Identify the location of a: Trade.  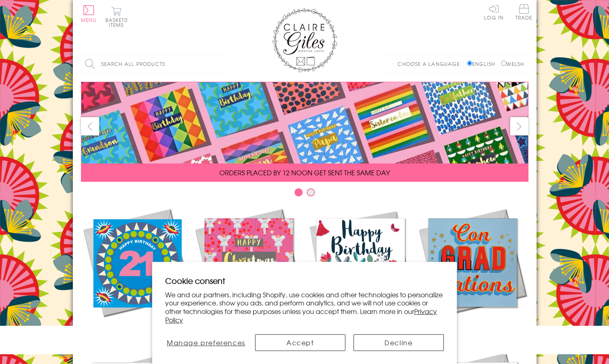
(524, 13).